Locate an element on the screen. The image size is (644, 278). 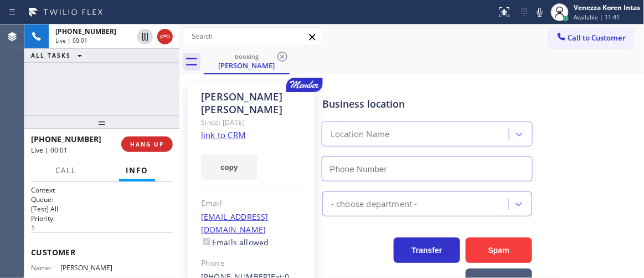
span: Call to Customer is located at coordinates (597, 38).